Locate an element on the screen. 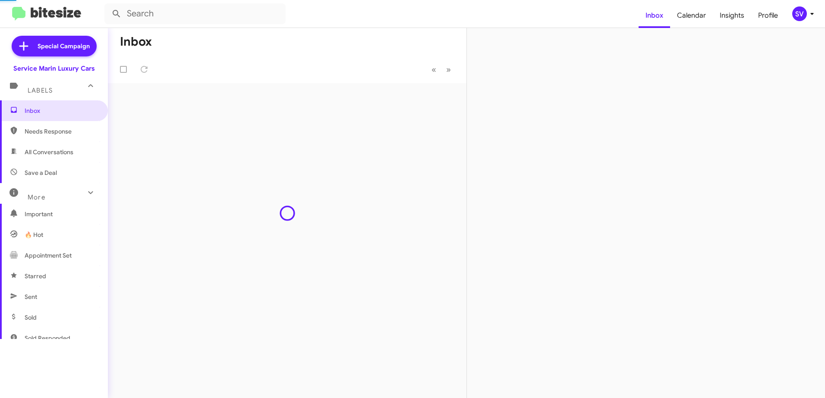  span: Sold is located at coordinates (31, 318).